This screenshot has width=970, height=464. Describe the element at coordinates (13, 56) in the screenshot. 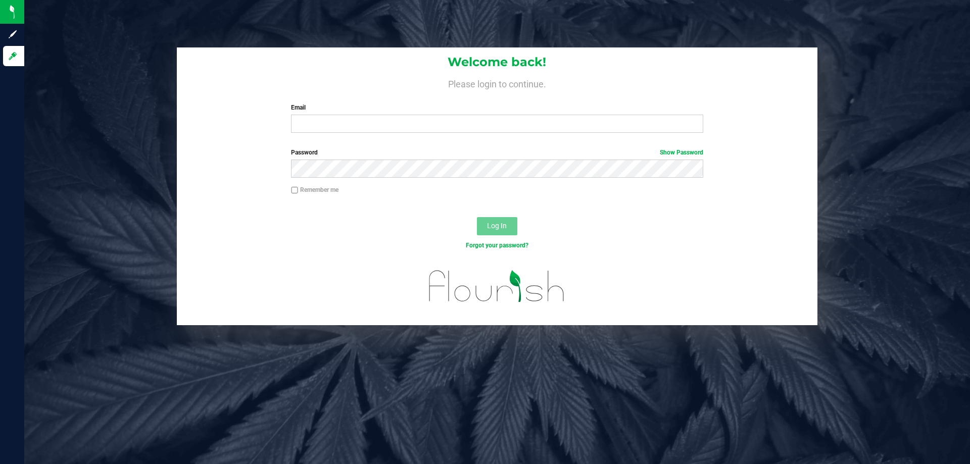

I see `inline-svg: Log in` at that location.